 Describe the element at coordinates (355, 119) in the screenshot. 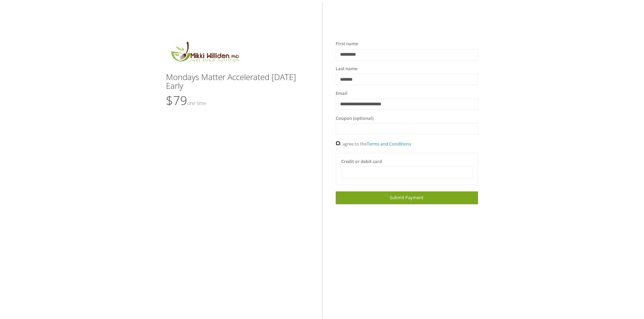

I see `label: Coupon (optional)` at that location.